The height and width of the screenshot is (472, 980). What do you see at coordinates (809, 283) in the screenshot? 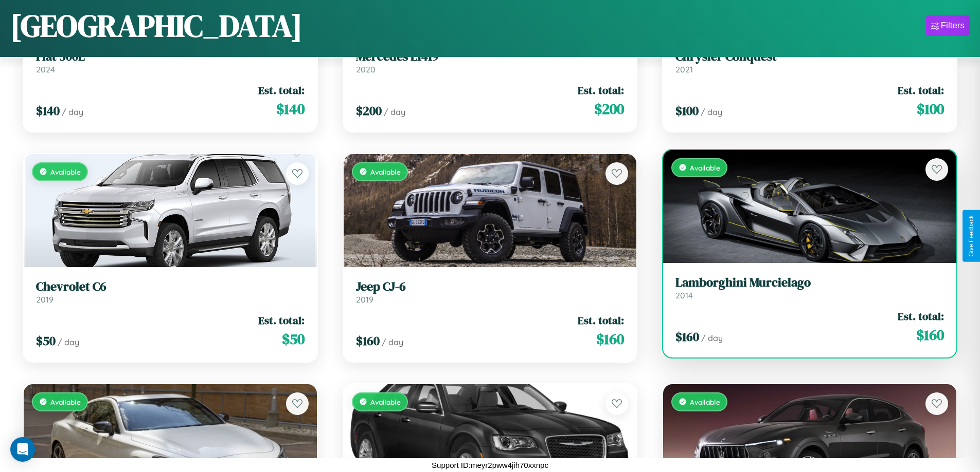
I see `h3: Lamborghini Murcielago` at bounding box center [809, 283].